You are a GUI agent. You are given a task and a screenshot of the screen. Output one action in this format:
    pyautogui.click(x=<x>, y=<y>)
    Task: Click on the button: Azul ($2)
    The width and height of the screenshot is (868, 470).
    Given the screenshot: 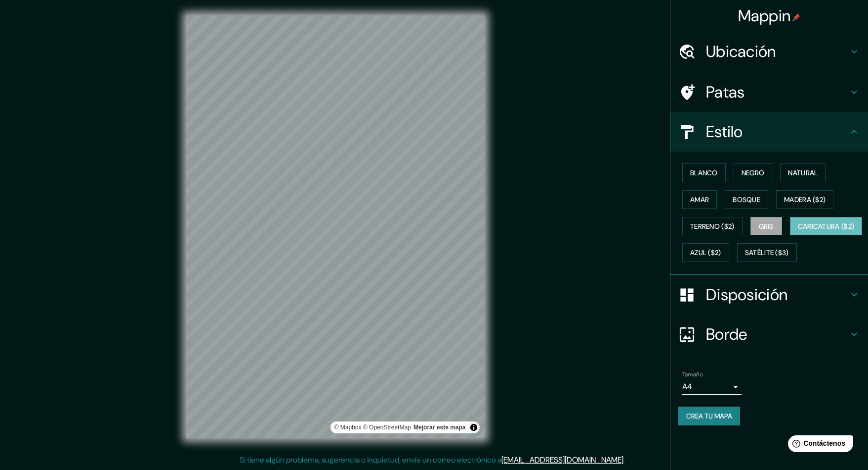 What is the action you would take?
    pyautogui.click(x=706, y=253)
    